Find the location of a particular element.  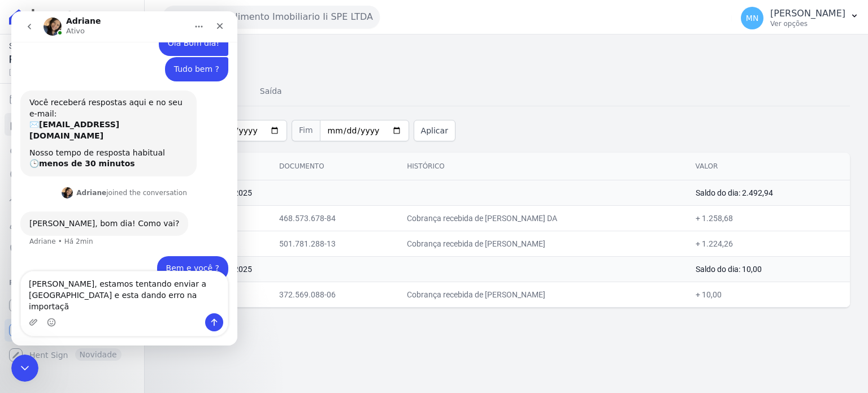

a: Recebíveis is located at coordinates (72, 305).